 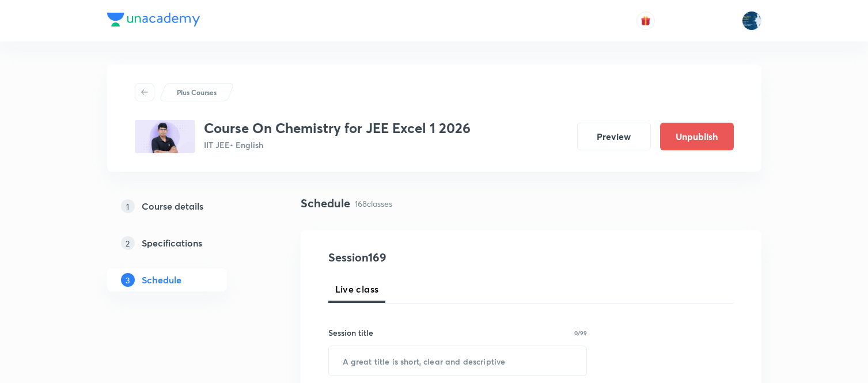 I want to click on p: IIT JEE • English, so click(x=337, y=145).